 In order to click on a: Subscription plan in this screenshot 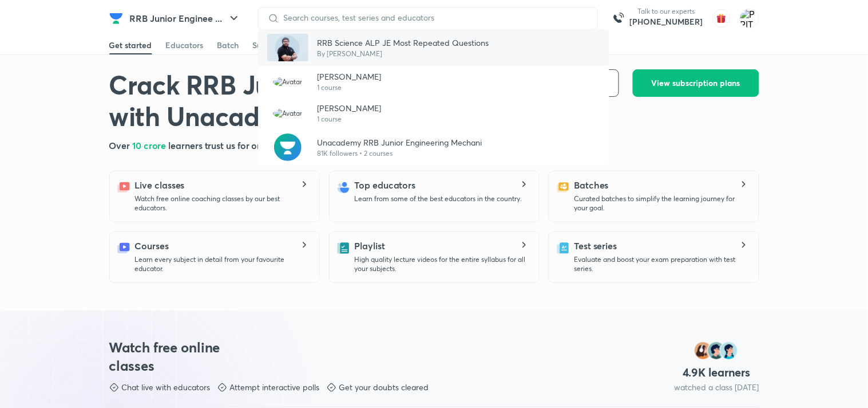, I will do `click(286, 45)`.